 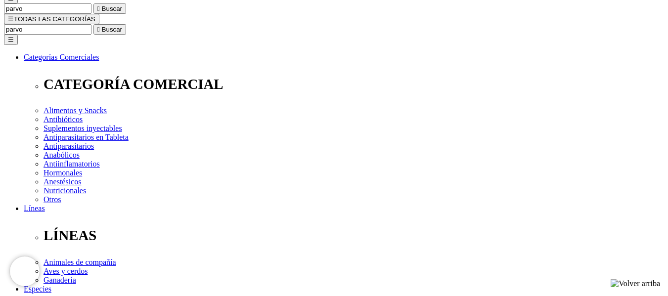 I want to click on a: Ganadería, so click(x=60, y=280).